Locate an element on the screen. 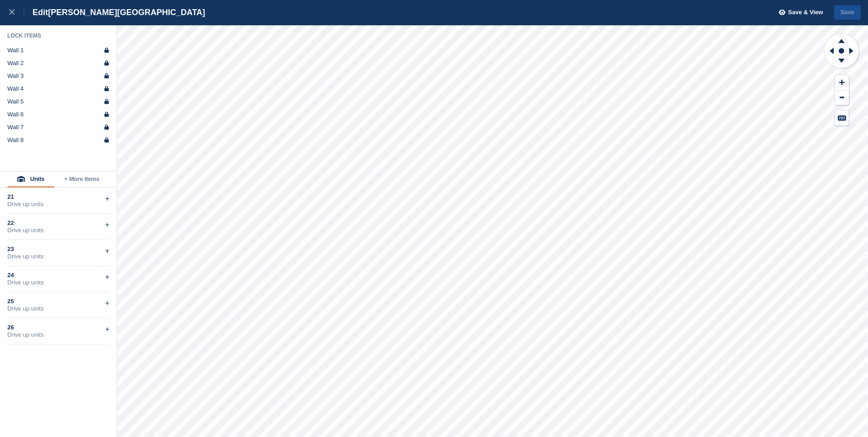 The image size is (868, 437). button: Keyboard Shortcuts is located at coordinates (842, 118).